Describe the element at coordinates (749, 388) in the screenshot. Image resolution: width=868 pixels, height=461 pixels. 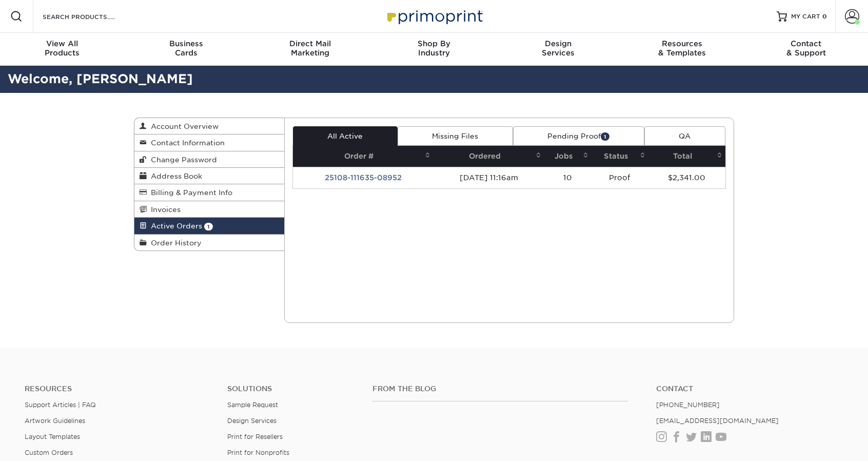
I see `a: Contact` at that location.